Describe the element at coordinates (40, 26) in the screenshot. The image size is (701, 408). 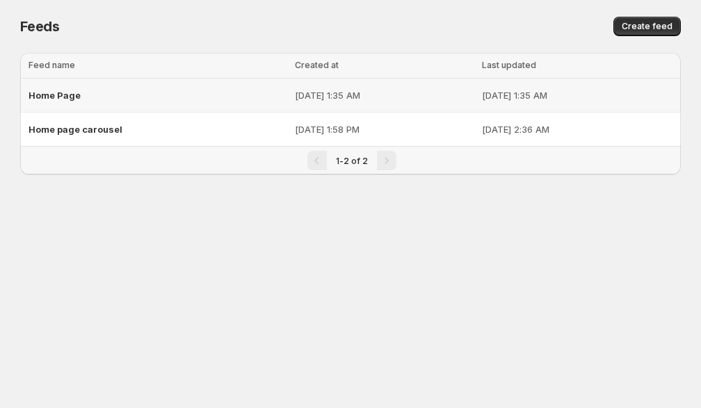
I see `span: Feeds` at that location.